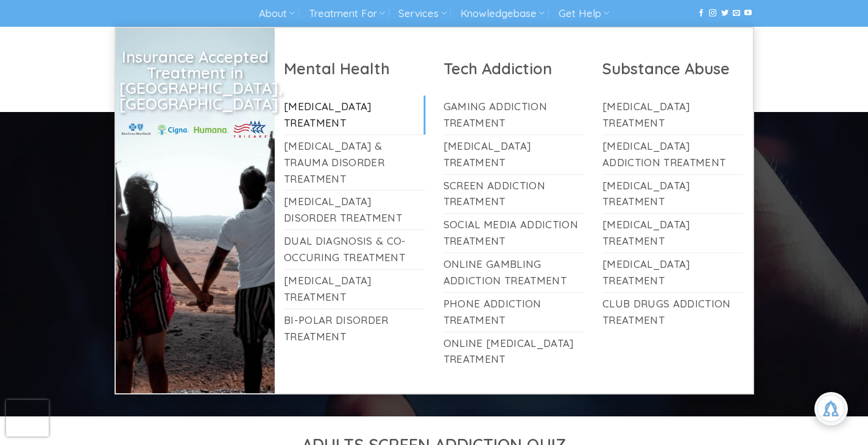 The image size is (868, 445). I want to click on h2: Substance Abuse, so click(673, 68).